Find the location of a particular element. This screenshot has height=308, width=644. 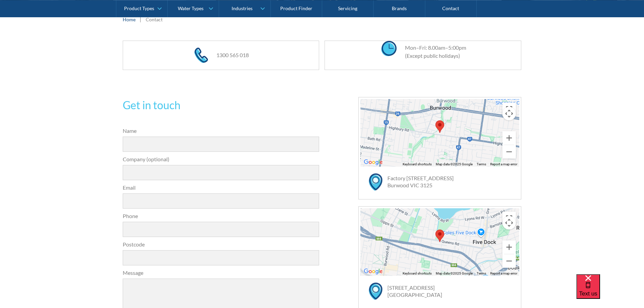

div: Water Types is located at coordinates (191, 8).